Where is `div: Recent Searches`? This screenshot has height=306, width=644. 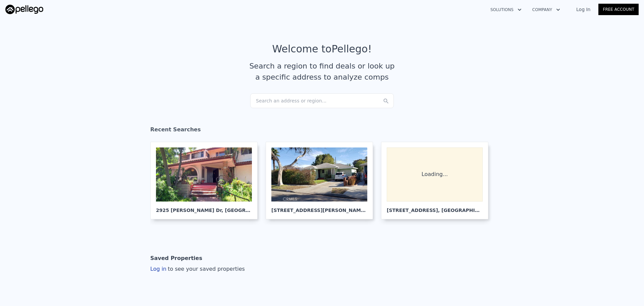 div: Recent Searches is located at coordinates (322, 131).